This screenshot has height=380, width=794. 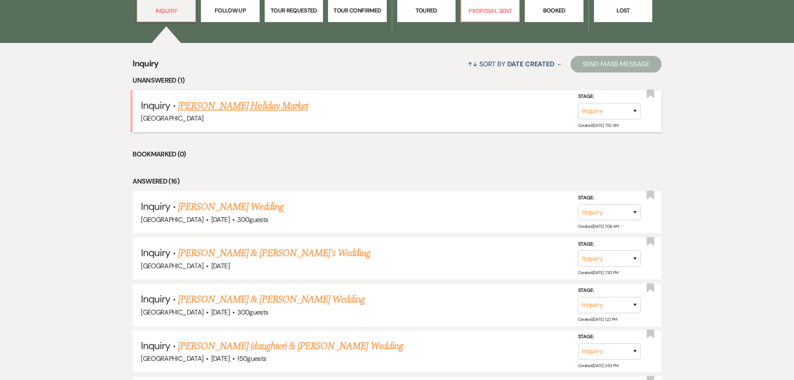 What do you see at coordinates (294, 10) in the screenshot?
I see `p: Tour Requested` at bounding box center [294, 10].